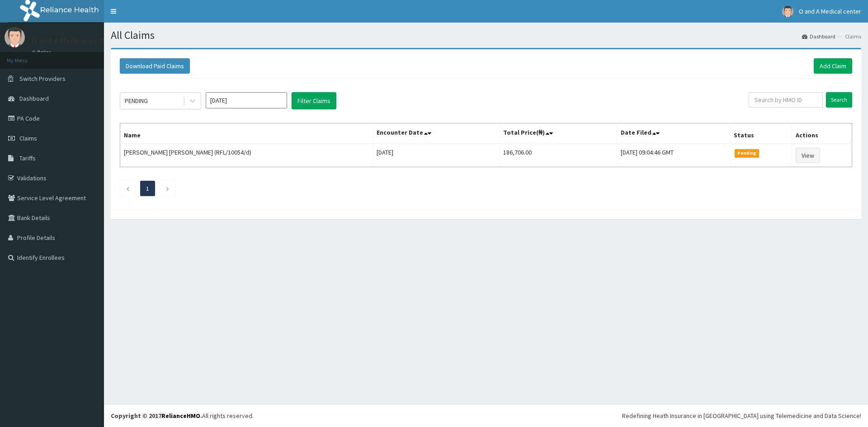 Image resolution: width=868 pixels, height=427 pixels. I want to click on a: Previous page, so click(127, 188).